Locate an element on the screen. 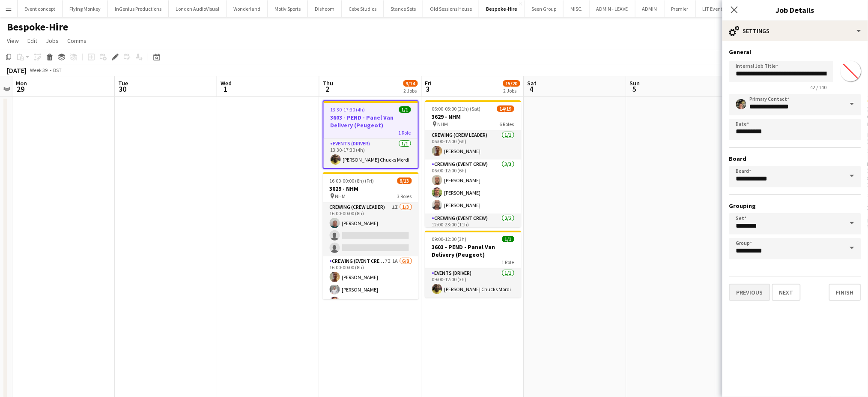  span: 3 is located at coordinates (427, 88).